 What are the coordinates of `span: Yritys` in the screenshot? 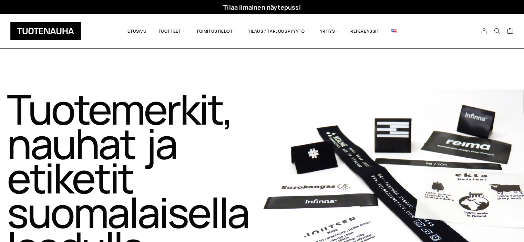 It's located at (330, 31).